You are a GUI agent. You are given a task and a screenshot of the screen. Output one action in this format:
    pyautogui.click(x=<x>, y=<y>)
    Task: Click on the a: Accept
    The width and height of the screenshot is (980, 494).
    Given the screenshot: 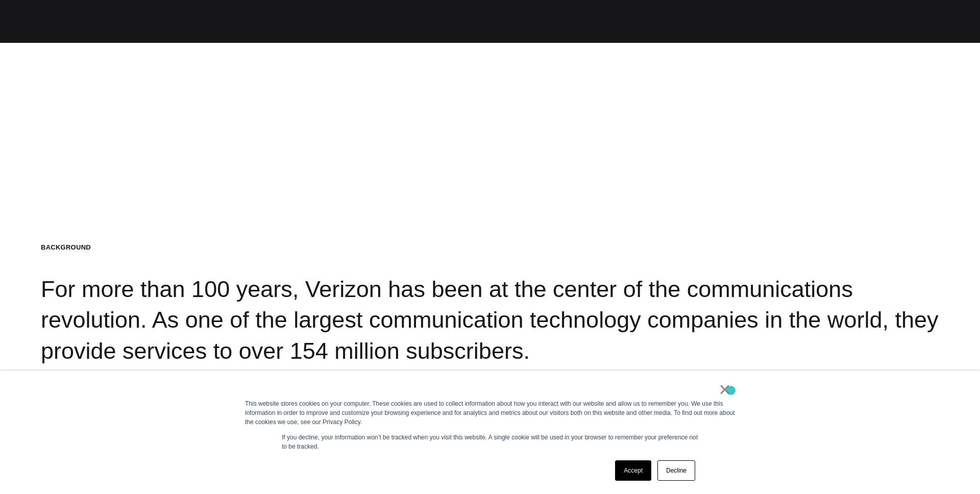 What is the action you would take?
    pyautogui.click(x=633, y=470)
    